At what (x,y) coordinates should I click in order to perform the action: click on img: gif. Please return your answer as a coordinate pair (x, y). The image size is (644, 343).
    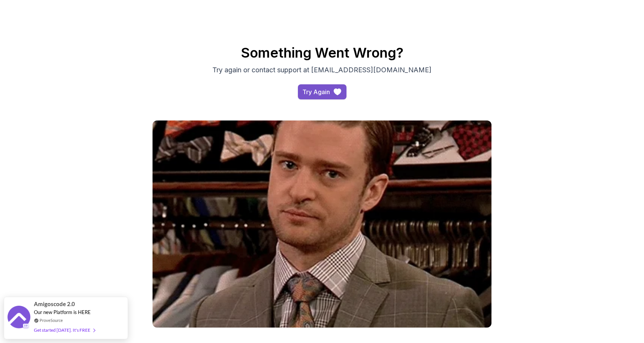
    Looking at the image, I should click on (322, 224).